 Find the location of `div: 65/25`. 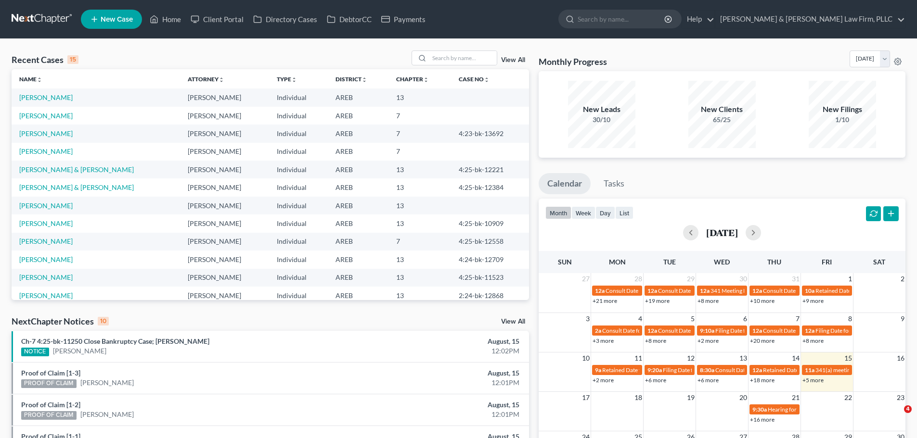

div: 65/25 is located at coordinates (722, 120).